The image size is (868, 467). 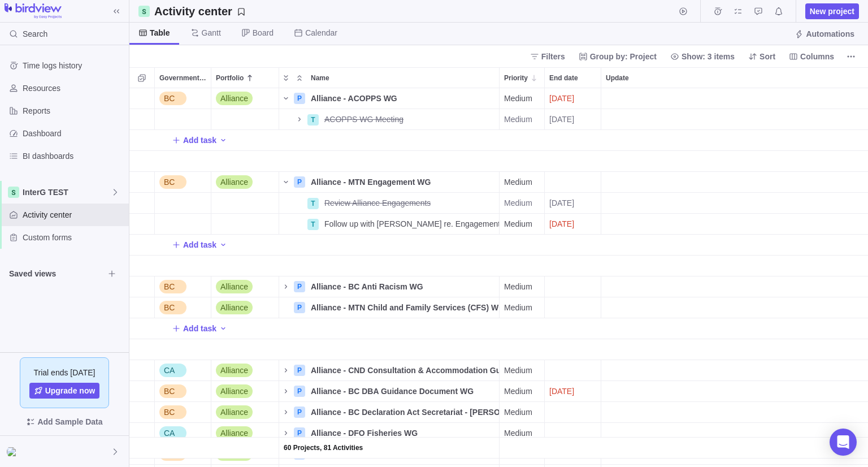 What do you see at coordinates (73, 111) in the screenshot?
I see `span: Reports` at bounding box center [73, 111].